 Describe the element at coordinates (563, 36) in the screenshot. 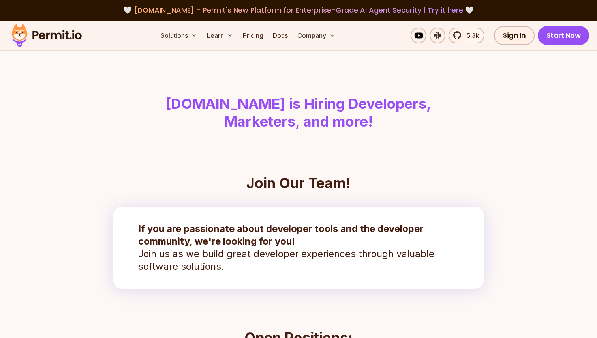

I see `a: Start Now` at that location.